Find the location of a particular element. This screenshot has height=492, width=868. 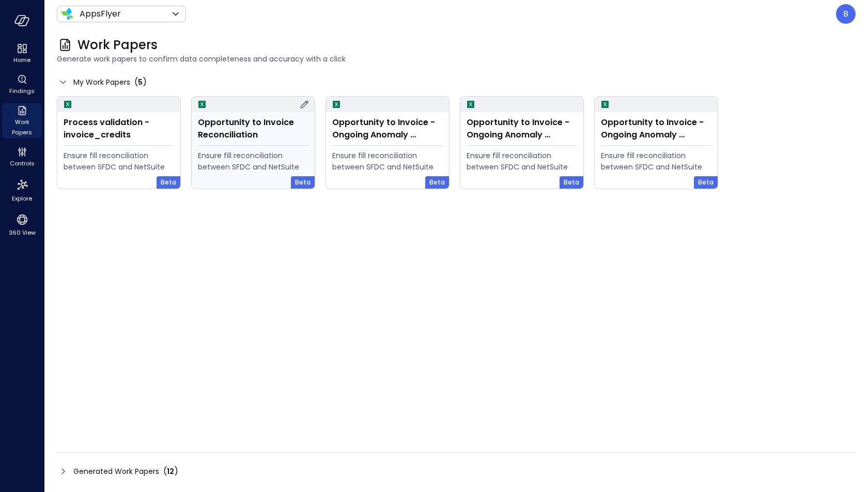

div: Opportunity to Invoice Reconciliation is located at coordinates (253, 129).